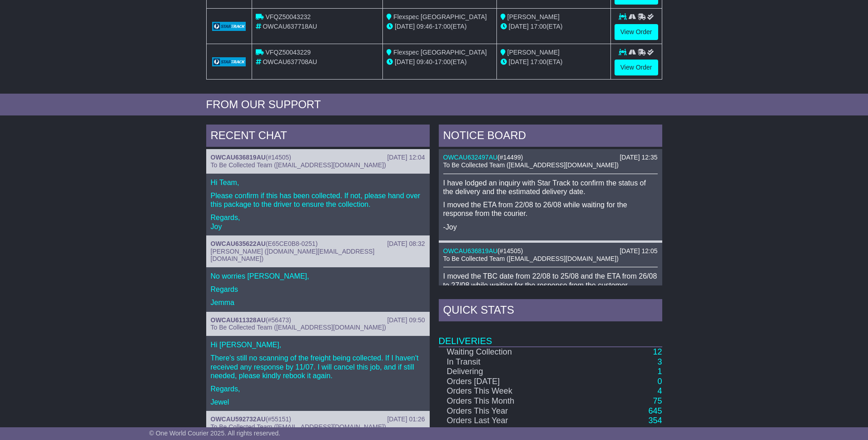 The width and height of the screenshot is (868, 440). Describe the element at coordinates (660, 391) in the screenshot. I see `a: 4` at that location.